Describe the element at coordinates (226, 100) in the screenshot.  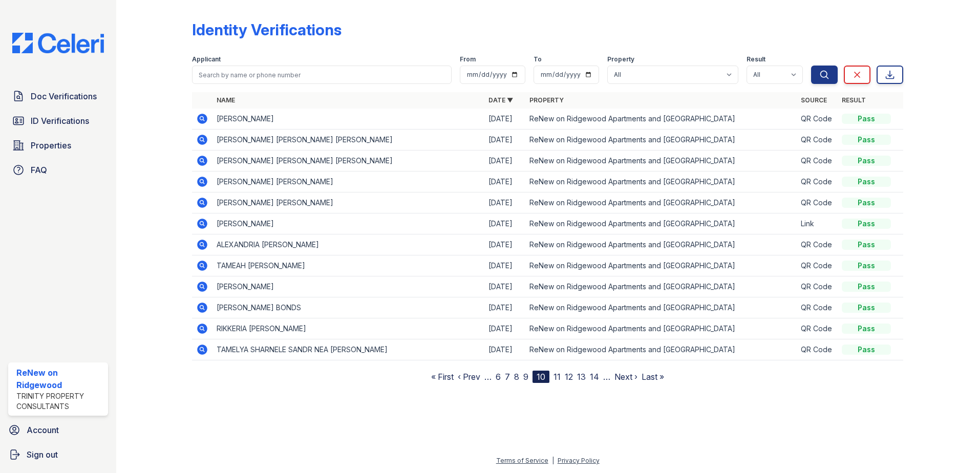
I see `a: Name` at that location.